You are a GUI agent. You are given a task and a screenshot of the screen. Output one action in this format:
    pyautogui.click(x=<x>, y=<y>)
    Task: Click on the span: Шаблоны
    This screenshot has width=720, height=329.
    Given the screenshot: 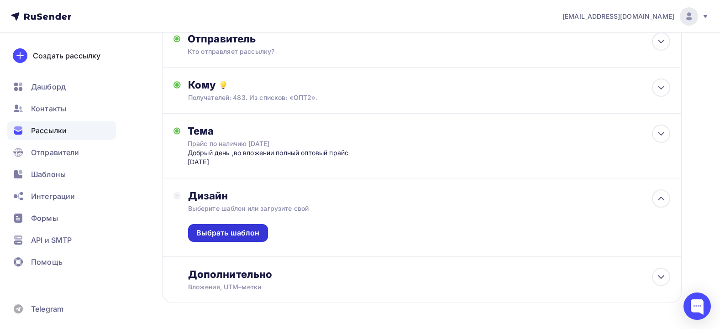 What is the action you would take?
    pyautogui.click(x=48, y=175)
    